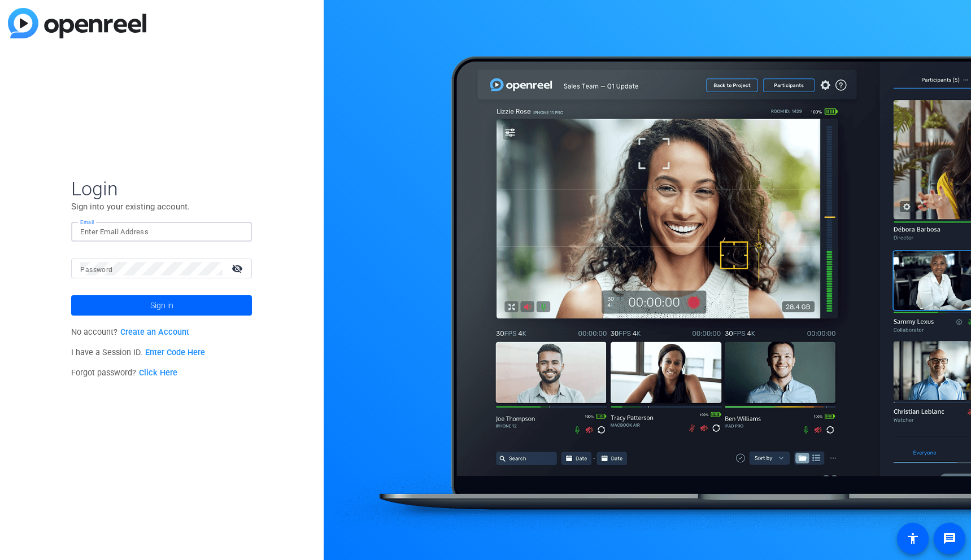  What do you see at coordinates (161, 305) in the screenshot?
I see `button: Sign in` at bounding box center [161, 305].